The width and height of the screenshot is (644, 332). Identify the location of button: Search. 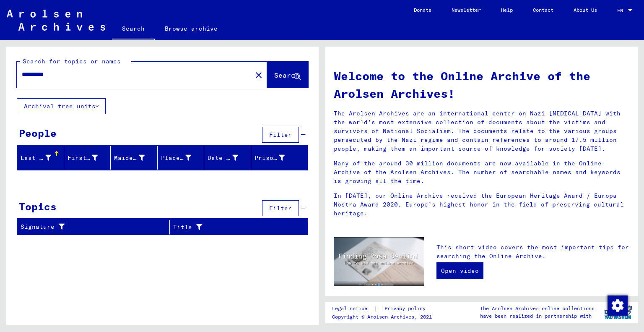
(287, 75).